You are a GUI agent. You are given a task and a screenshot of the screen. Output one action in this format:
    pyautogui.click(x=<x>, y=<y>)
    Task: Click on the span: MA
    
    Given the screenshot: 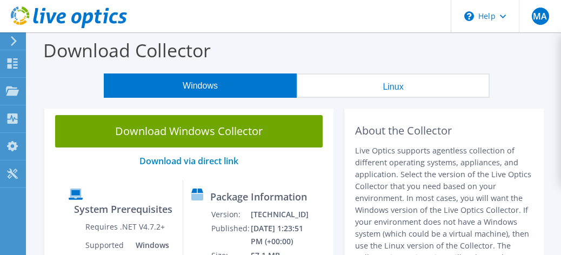 What is the action you would take?
    pyautogui.click(x=540, y=16)
    